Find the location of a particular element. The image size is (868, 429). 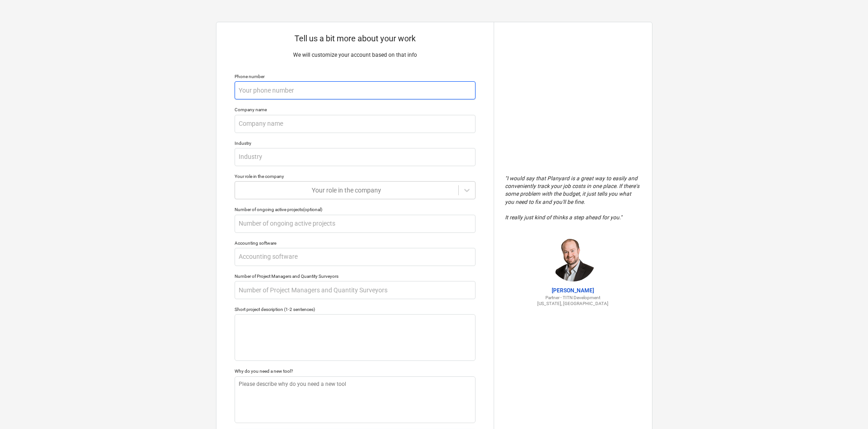

input: Number of Project Managers and Quantity Surveyors is located at coordinates (355, 290).